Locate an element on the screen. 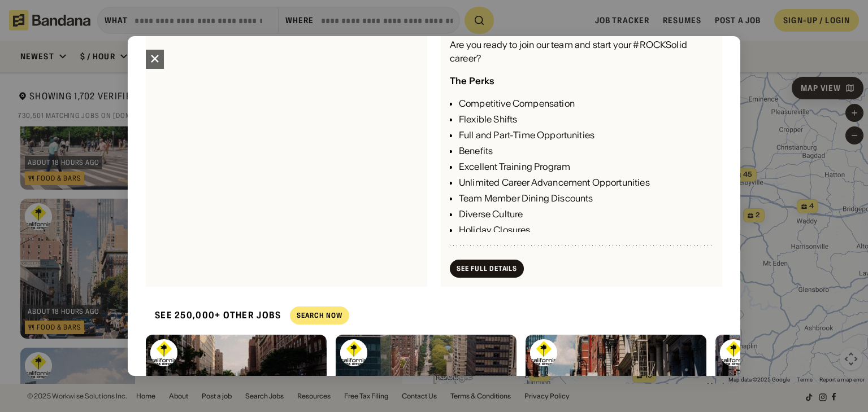  div: Competitive Compensation is located at coordinates (555, 103).